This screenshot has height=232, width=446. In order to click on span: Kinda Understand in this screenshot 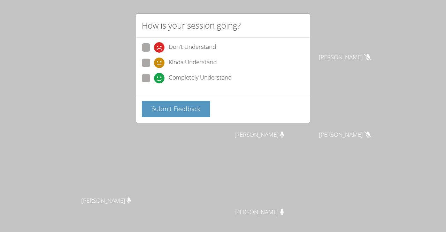, I will do `click(193, 63)`.